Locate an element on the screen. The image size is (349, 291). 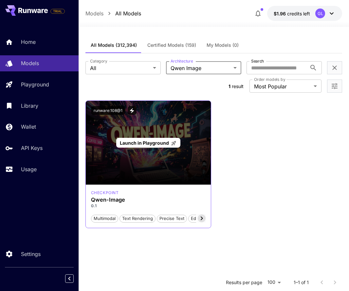
button: Multimodal is located at coordinates (105, 219).